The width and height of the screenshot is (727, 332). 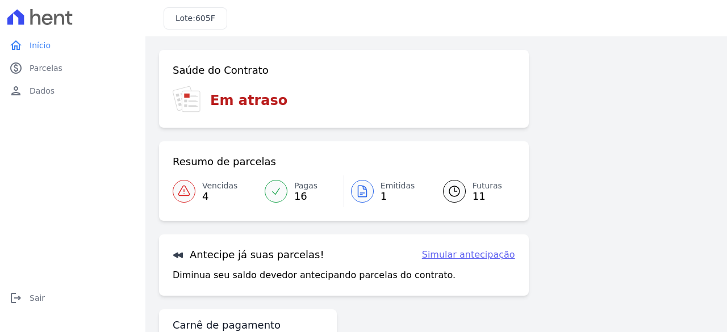 I want to click on span: Dados, so click(x=42, y=91).